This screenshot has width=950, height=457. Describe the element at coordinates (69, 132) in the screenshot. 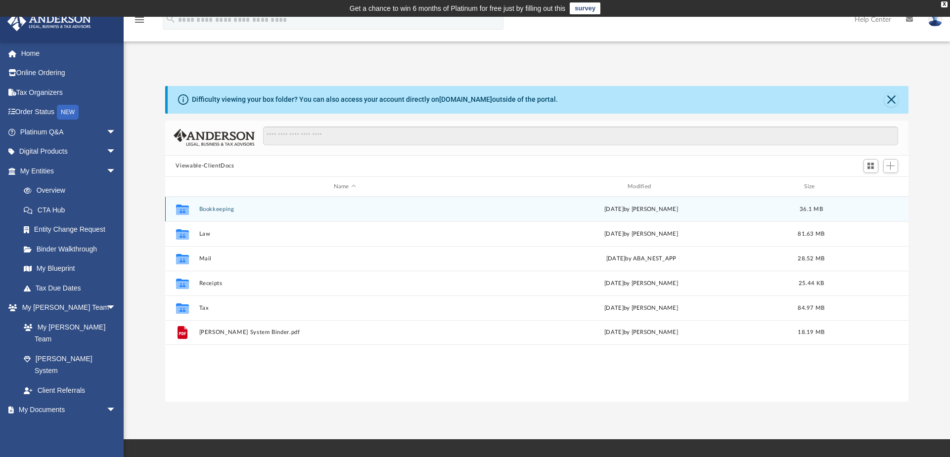

I see `a: Platinum Q&Aarrow_drop_down` at that location.